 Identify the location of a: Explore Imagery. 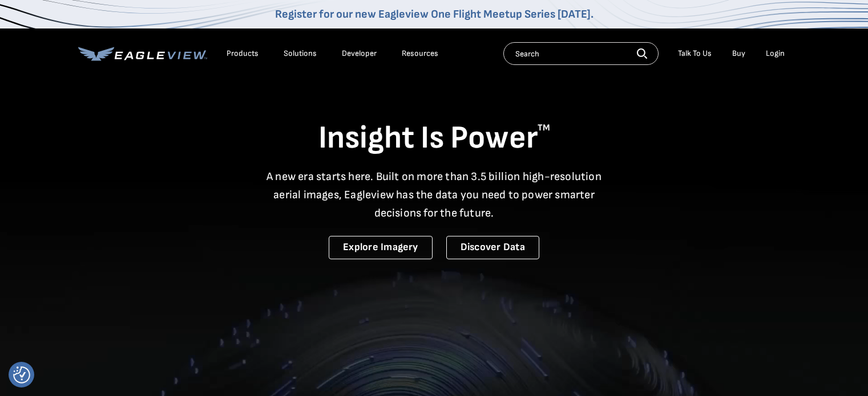
(381, 247).